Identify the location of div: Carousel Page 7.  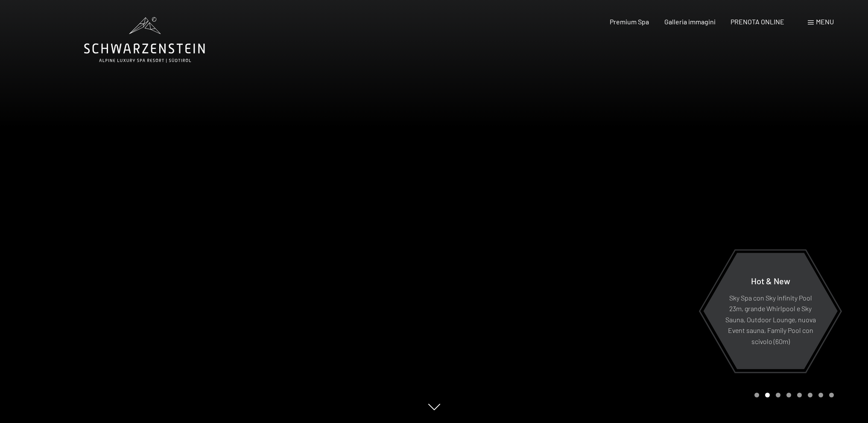
(821, 395).